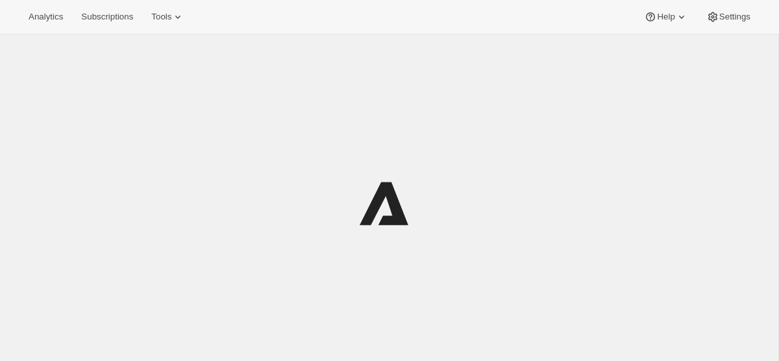  Describe the element at coordinates (665, 17) in the screenshot. I see `button: Help` at that location.